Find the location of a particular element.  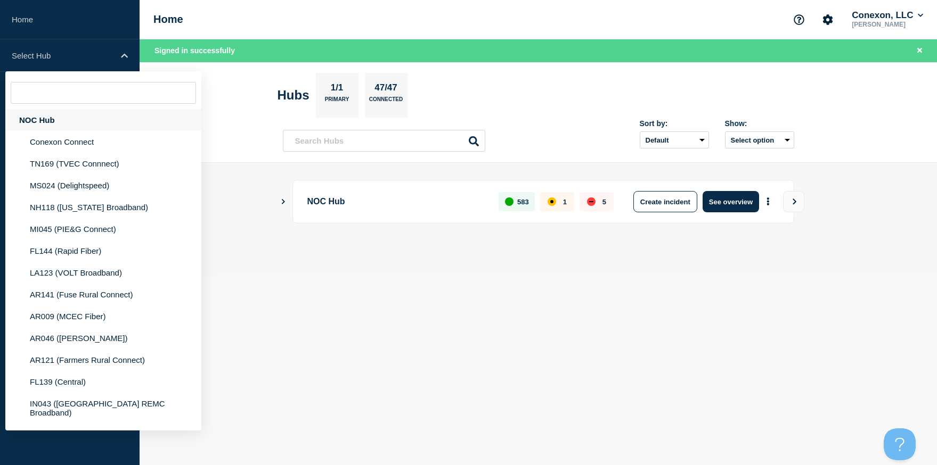

button: Close banner is located at coordinates (919, 51).